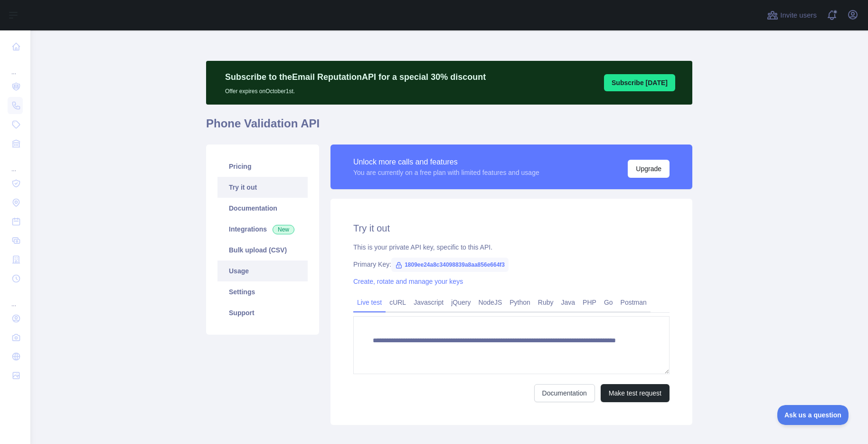 Image resolution: width=868 pixels, height=444 pixels. I want to click on div: This is your private API key, specific to this API., so click(512, 247).